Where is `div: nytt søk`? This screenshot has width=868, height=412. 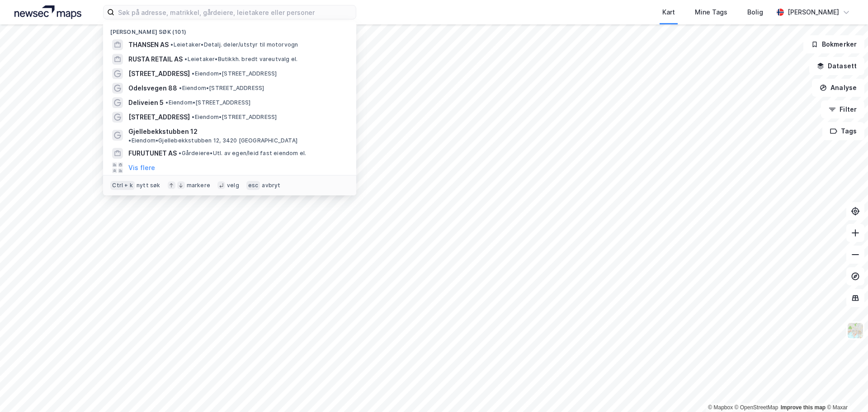
div: nytt søk is located at coordinates (148, 186).